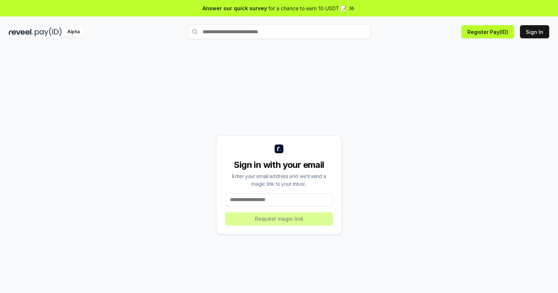 The width and height of the screenshot is (558, 293). I want to click on span: Answer our quick survey, so click(235, 8).